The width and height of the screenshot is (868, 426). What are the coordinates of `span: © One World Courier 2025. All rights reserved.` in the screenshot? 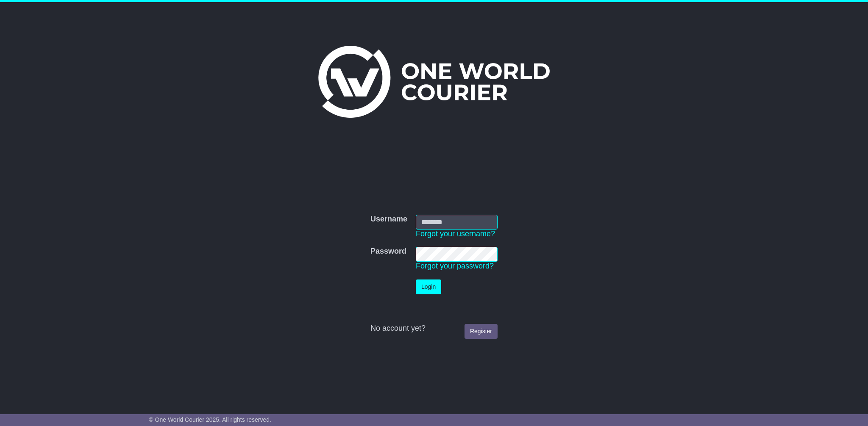 It's located at (210, 420).